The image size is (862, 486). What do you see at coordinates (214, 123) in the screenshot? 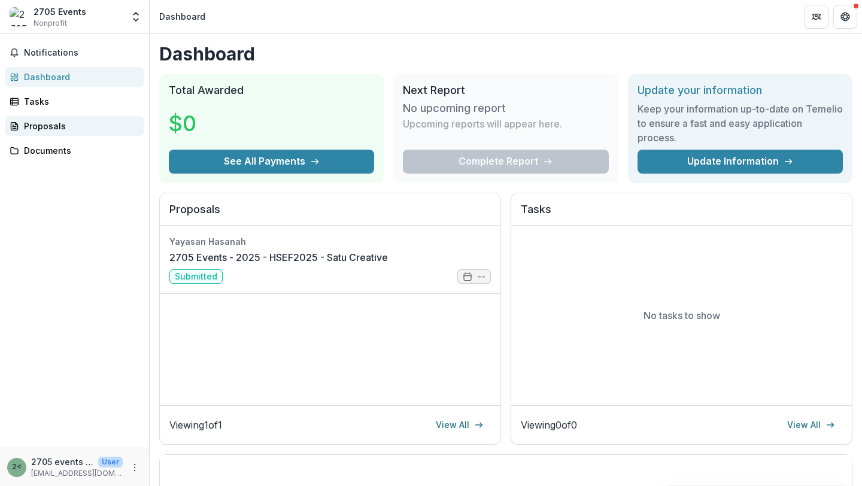
I see `h3: $0` at bounding box center [214, 123].